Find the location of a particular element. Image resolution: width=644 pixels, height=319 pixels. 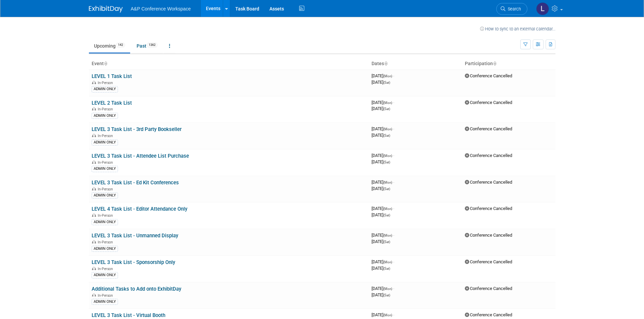

th: Participation is located at coordinates (509, 64).